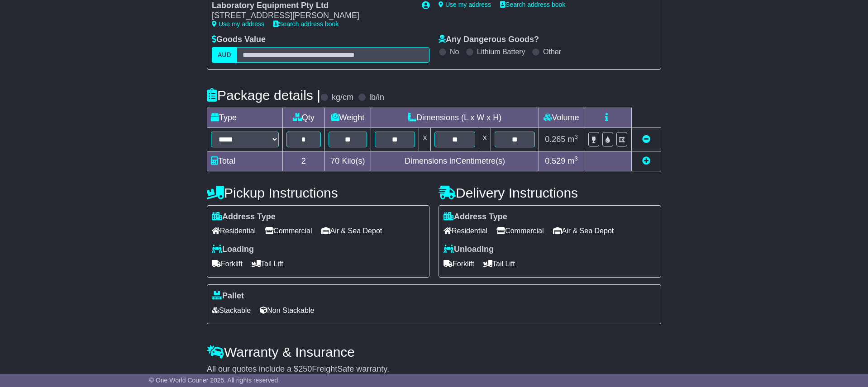  I want to click on td: Dimensions (L x W x H), so click(455, 118).